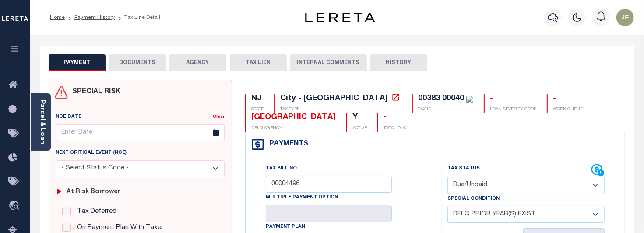  What do you see at coordinates (118, 228) in the screenshot?
I see `label: On Payment Plan With Taxer` at bounding box center [118, 228].